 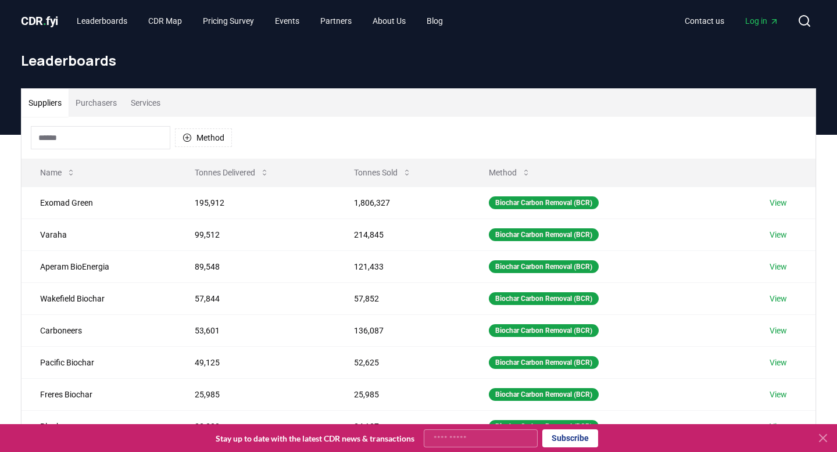 What do you see at coordinates (389, 21) in the screenshot?
I see `a: About Us` at bounding box center [389, 21].